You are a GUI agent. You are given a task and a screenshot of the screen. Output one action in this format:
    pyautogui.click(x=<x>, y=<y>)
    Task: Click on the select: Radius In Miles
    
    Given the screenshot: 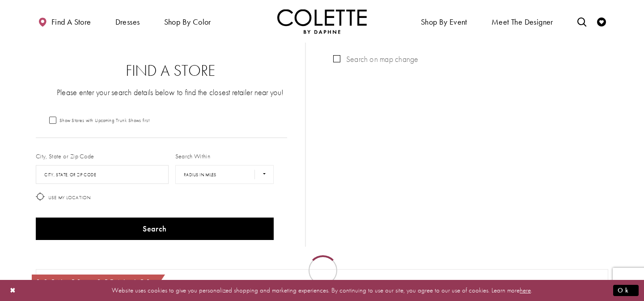 What is the action you would take?
    pyautogui.click(x=224, y=174)
    